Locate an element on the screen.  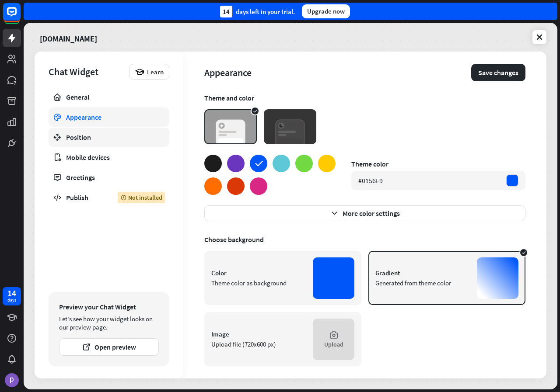
button: More color settings is located at coordinates (365, 214).